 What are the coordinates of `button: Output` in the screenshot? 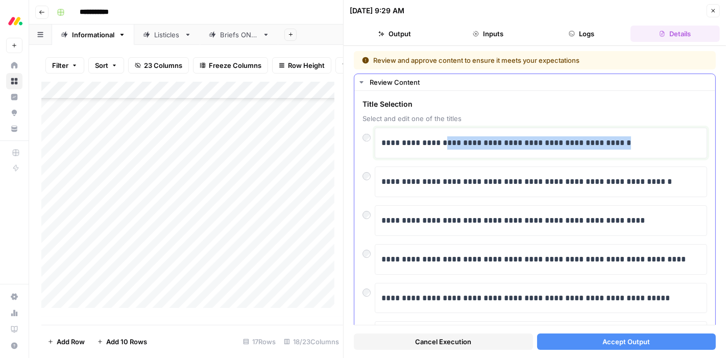 It's located at (394, 34).